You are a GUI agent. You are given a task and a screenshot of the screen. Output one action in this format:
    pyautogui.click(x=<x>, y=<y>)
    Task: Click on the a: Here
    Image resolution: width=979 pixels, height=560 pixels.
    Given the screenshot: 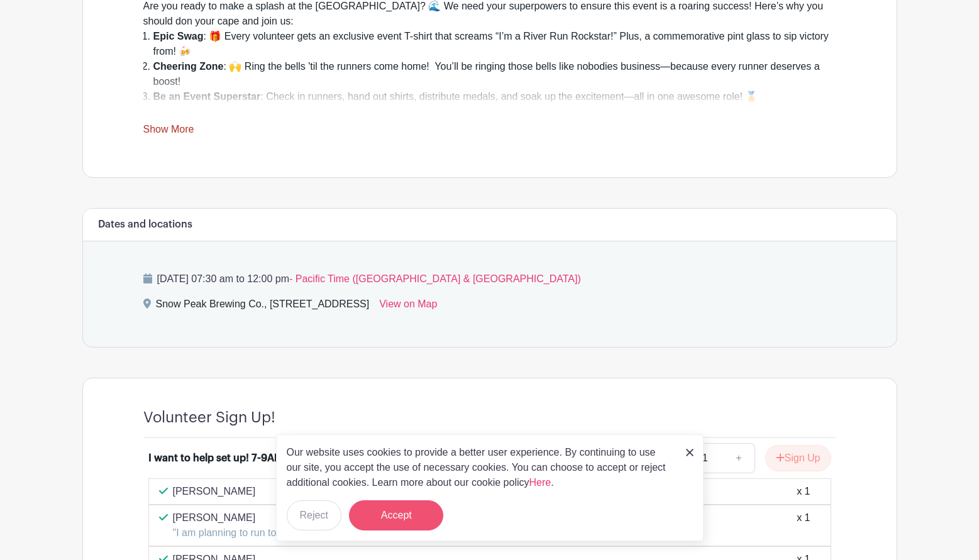 What is the action you would take?
    pyautogui.click(x=540, y=482)
    